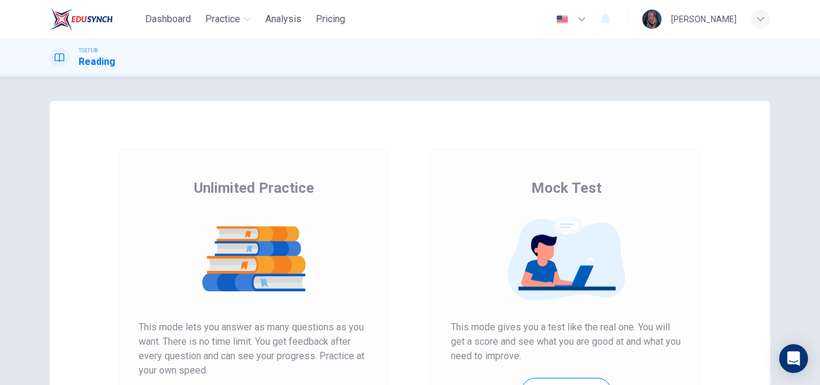 The height and width of the screenshot is (385, 820). I want to click on button: Pricing, so click(330, 19).